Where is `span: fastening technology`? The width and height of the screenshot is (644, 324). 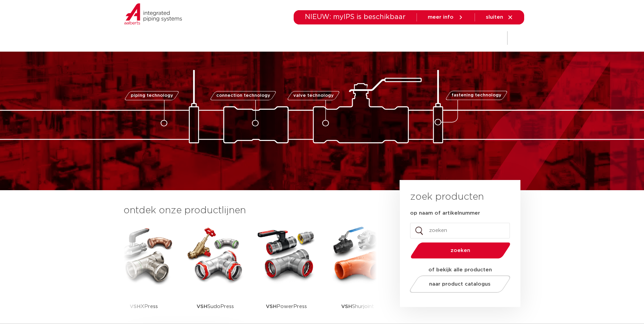 span: fastening technology is located at coordinates (476, 95).